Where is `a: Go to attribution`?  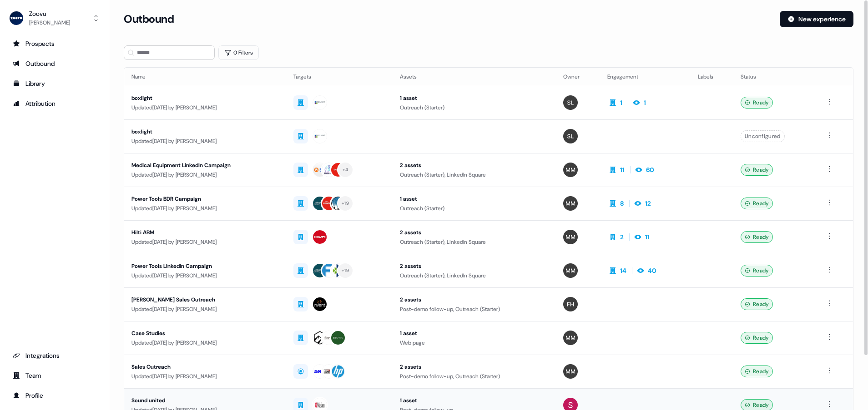
a: Go to attribution is located at coordinates (54, 104).